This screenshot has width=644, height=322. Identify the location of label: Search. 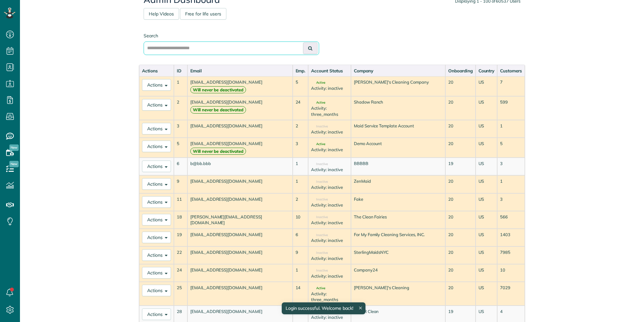
(231, 36).